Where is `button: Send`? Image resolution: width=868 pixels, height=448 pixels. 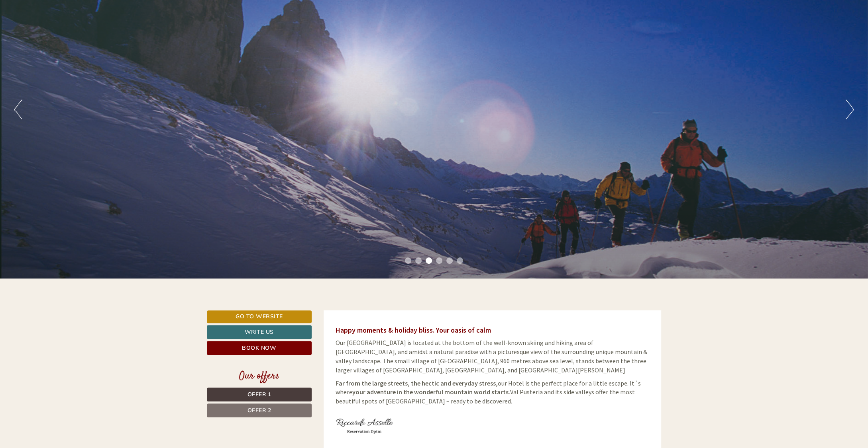
button: Send is located at coordinates (294, 217).